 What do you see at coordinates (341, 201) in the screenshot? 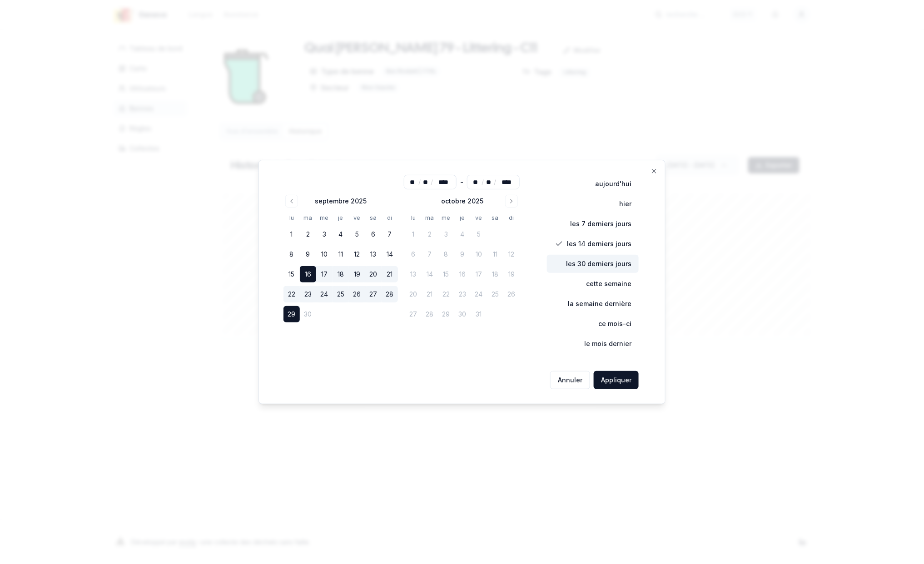
I see `div: septembre 2025` at bounding box center [341, 201].